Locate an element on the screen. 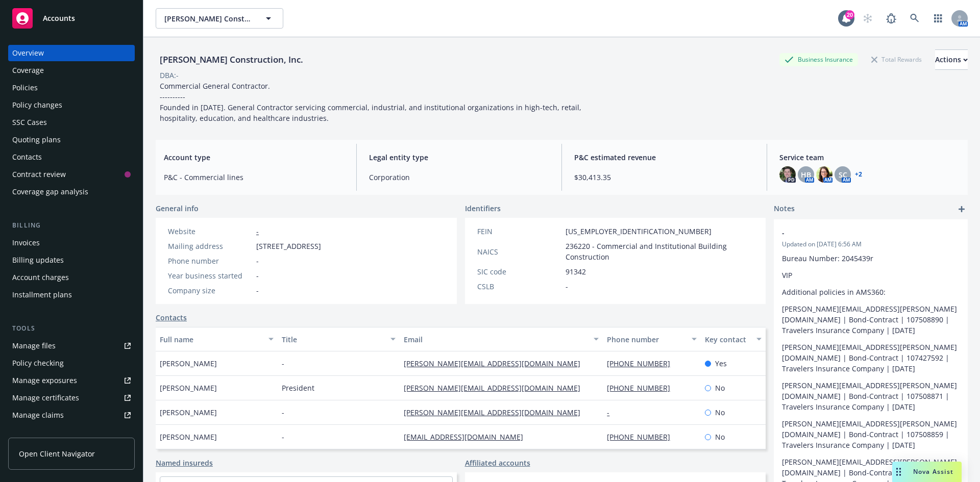 This screenshot has height=482, width=980. div: Quoting plans is located at coordinates (36, 139).